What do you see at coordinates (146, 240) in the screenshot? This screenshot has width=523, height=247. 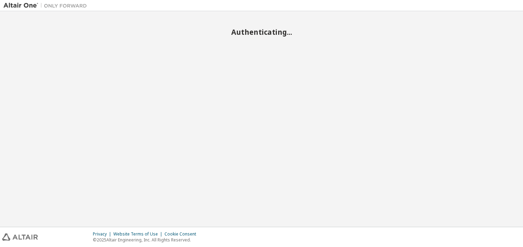 I see `p: © 2025 Altair Engineering, Inc. All Rights Reserved.` at bounding box center [146, 240].